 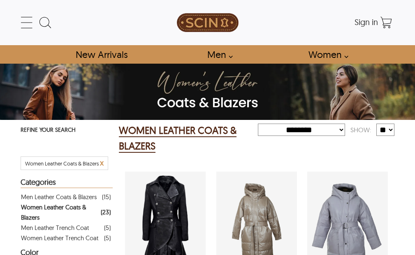 I want to click on a: Filter Men Leather Trench Coat, so click(x=65, y=228).